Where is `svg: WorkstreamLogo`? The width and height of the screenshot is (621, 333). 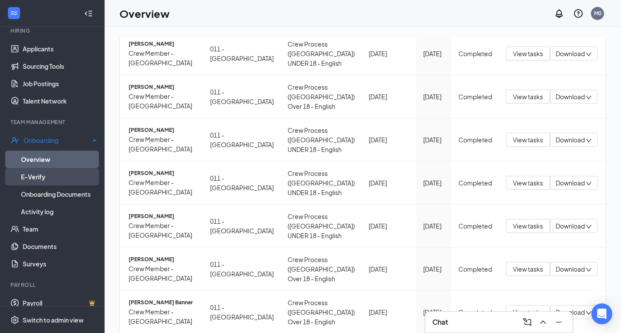 svg: WorkstreamLogo is located at coordinates (14, 13).